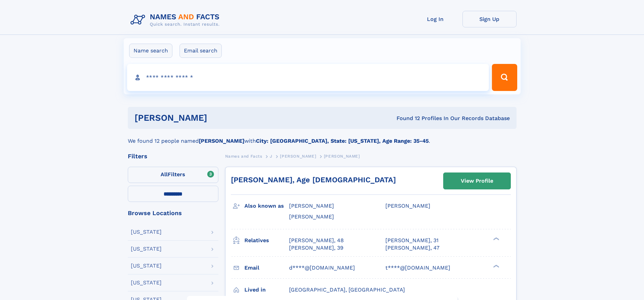 The width and height of the screenshot is (644, 300). Describe the element at coordinates (244, 155) in the screenshot. I see `a: Names and Facts` at that location.